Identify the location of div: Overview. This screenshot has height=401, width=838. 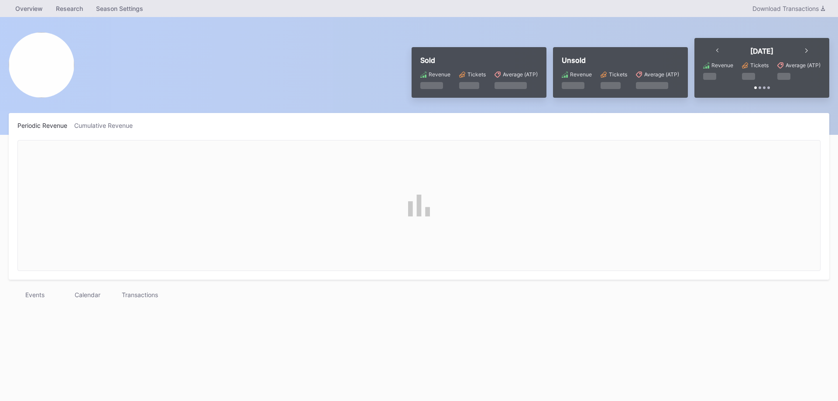
(29, 8).